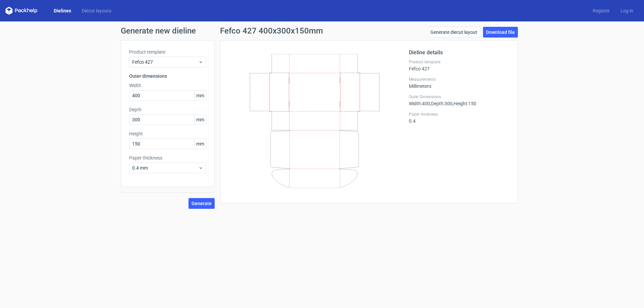 The image size is (644, 308). What do you see at coordinates (459, 52) in the screenshot?
I see `h2: Dieline details` at bounding box center [459, 52].